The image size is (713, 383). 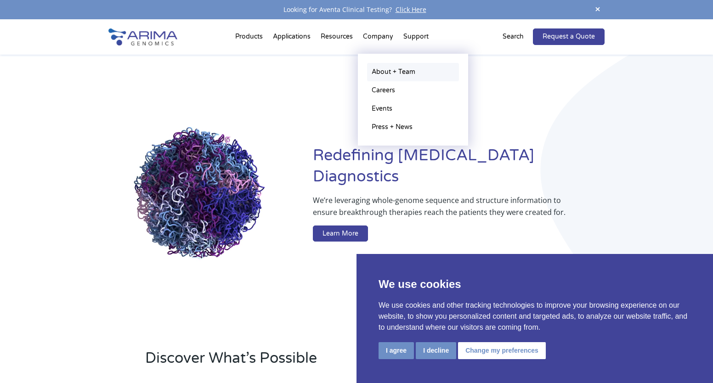 What do you see at coordinates (413, 109) in the screenshot?
I see `a: Events` at bounding box center [413, 109].